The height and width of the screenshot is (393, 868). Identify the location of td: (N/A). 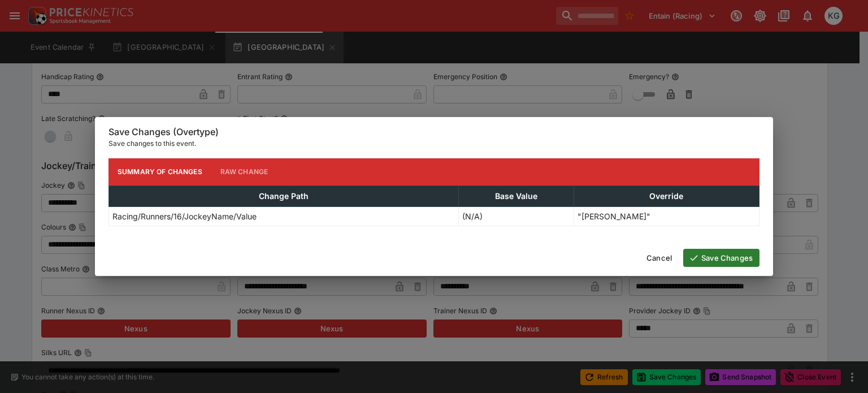
(516, 216).